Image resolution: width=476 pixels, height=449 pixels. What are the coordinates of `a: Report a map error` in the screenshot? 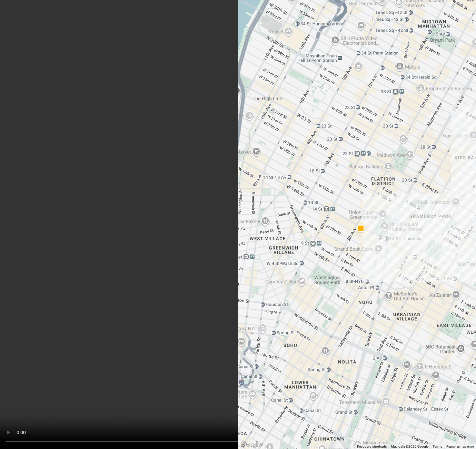 It's located at (460, 446).